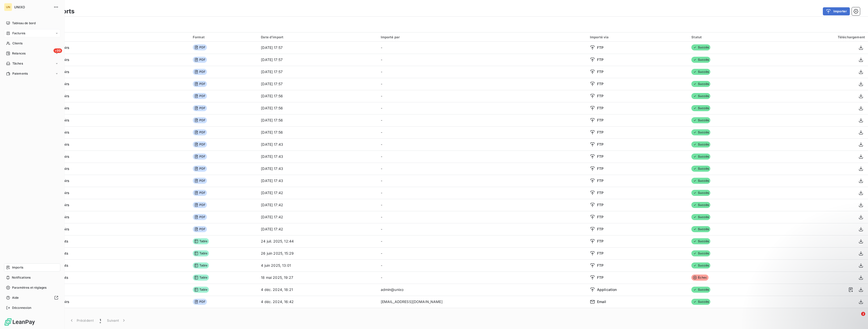 This screenshot has height=329, width=868. Describe the element at coordinates (602, 301) in the screenshot. I see `span: Email` at that location.